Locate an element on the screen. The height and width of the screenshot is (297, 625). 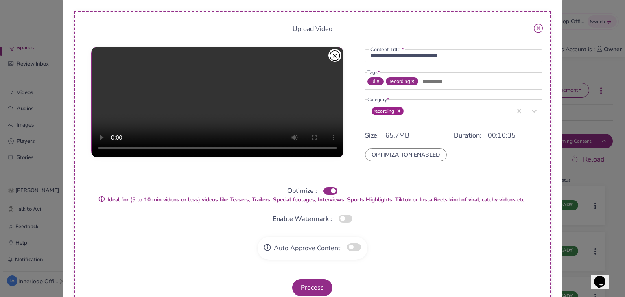
label: Content Title is located at coordinates (387, 50).